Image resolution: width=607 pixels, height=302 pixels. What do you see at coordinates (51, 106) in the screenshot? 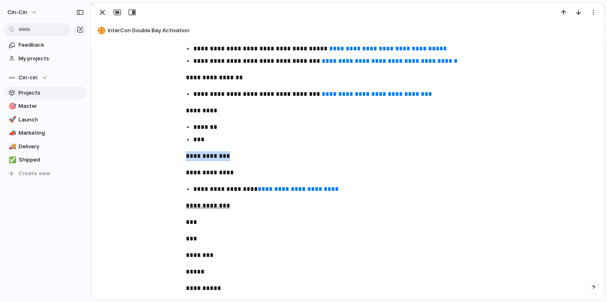
I see `span: Master` at bounding box center [51, 106].